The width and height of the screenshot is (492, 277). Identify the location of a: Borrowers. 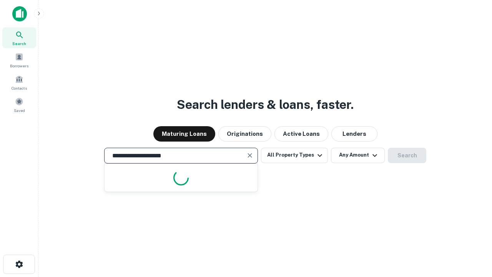
(19, 60).